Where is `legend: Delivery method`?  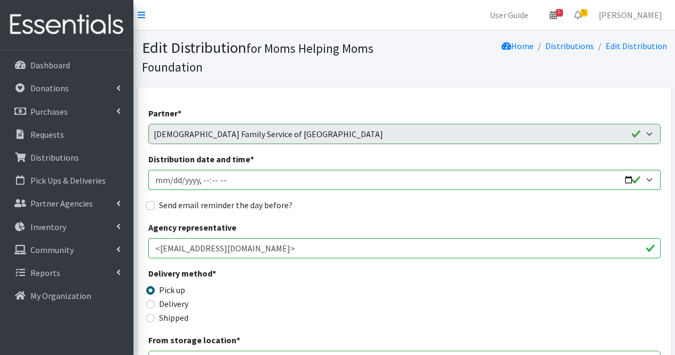 legend: Delivery method is located at coordinates (212, 275).